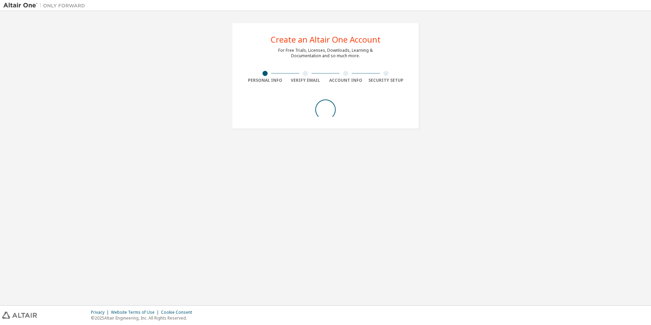  I want to click on div: Privacy, so click(101, 312).